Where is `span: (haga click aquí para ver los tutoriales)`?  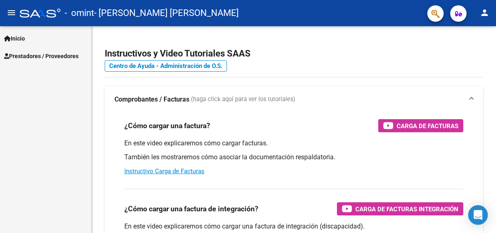
span: (haga click aquí para ver los tutoriales) is located at coordinates (243, 99).